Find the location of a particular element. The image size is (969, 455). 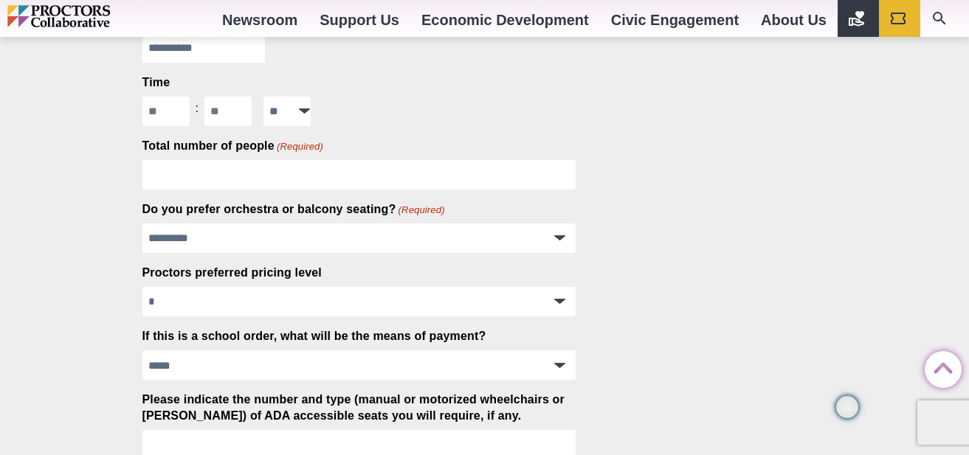

label: Proctors preferred pricing level is located at coordinates (232, 273).